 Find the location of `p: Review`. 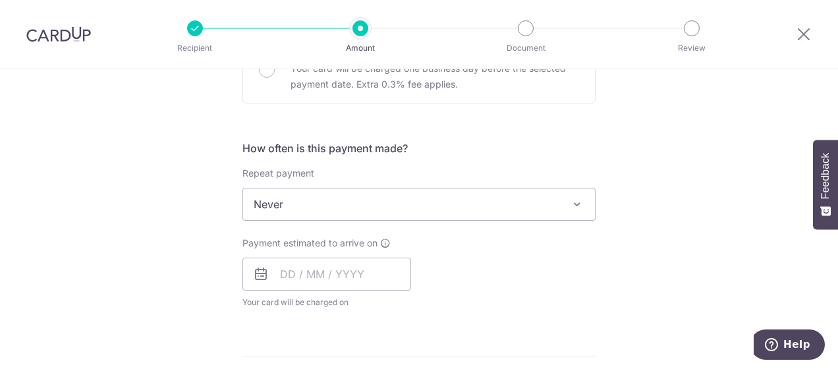

p: Review is located at coordinates (692, 48).